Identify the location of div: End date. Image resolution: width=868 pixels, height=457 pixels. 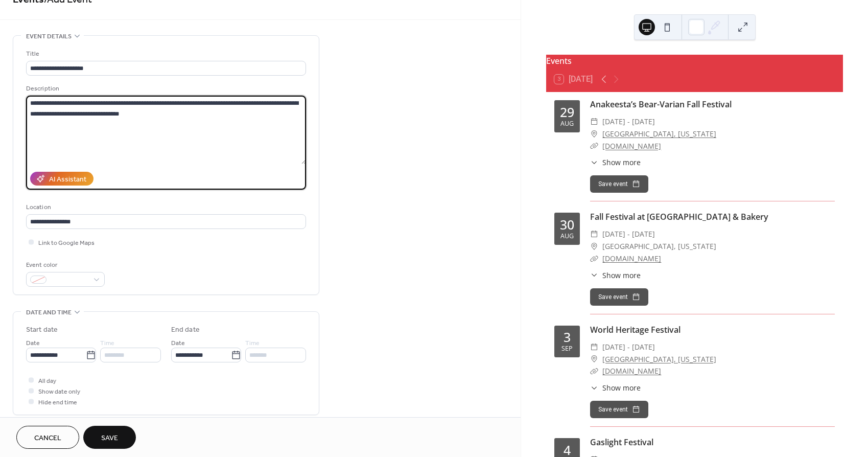
(186, 330).